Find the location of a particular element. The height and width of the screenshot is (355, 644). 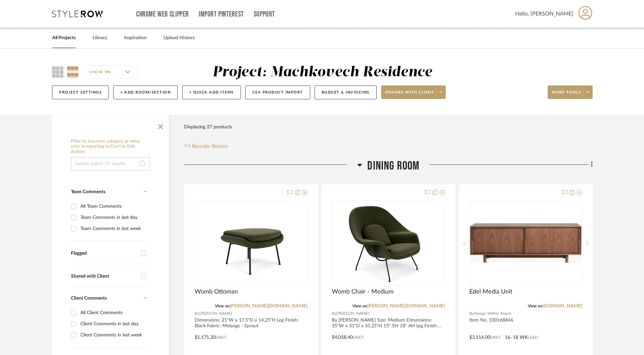

a: Inspiration is located at coordinates (135, 38).